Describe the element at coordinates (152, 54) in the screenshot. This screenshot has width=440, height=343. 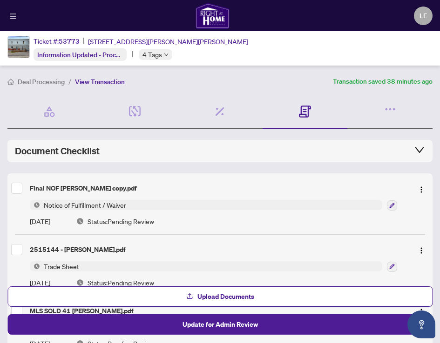
I see `span: 4 Tags` at that location.